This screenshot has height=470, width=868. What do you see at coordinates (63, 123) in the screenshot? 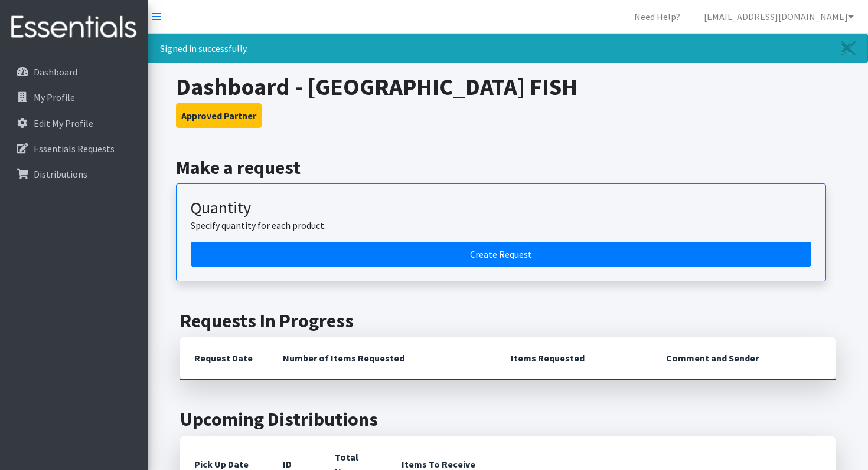
I see `p: Edit My Profile` at bounding box center [63, 123].